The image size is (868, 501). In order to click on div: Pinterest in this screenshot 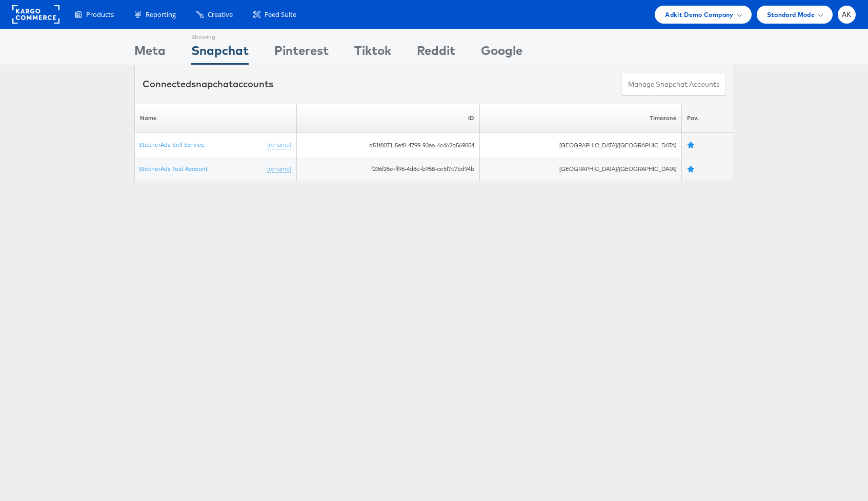, I will do `click(302, 53)`.